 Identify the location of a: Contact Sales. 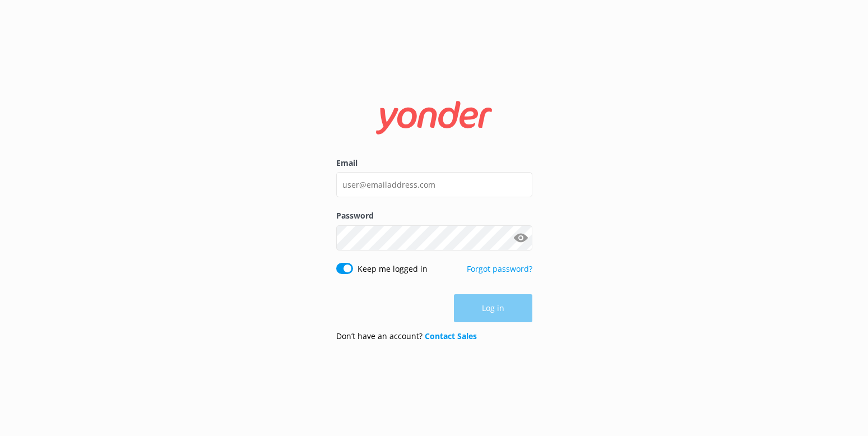
(451, 336).